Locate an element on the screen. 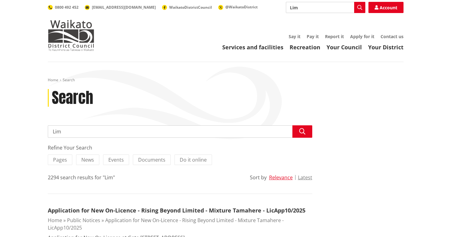 This screenshot has width=451, height=237. span: News is located at coordinates (88, 160).